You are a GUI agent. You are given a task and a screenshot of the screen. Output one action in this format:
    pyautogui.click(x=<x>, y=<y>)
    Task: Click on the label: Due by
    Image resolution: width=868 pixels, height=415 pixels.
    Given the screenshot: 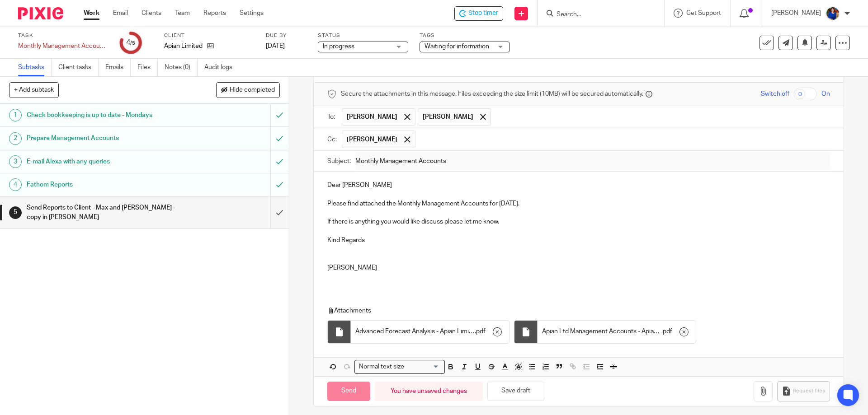 What is the action you would take?
    pyautogui.click(x=286, y=35)
    